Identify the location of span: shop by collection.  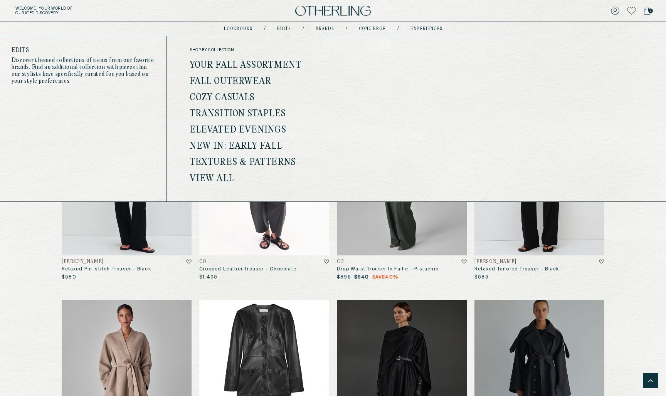
(267, 50).